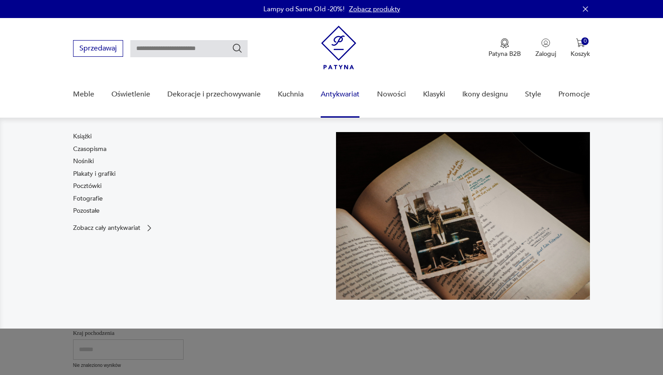 The width and height of the screenshot is (663, 375). Describe the element at coordinates (546, 43) in the screenshot. I see `img: Ikonka użytkownika` at that location.